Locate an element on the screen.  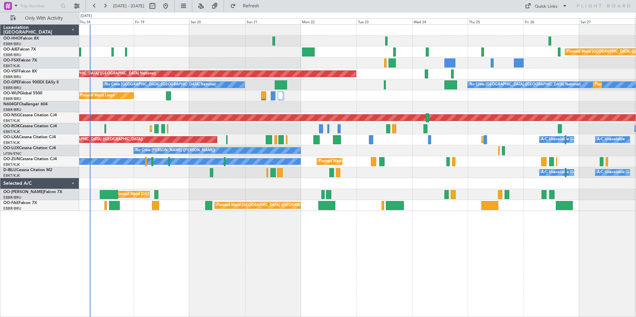
button: Refresh is located at coordinates (247, 6).